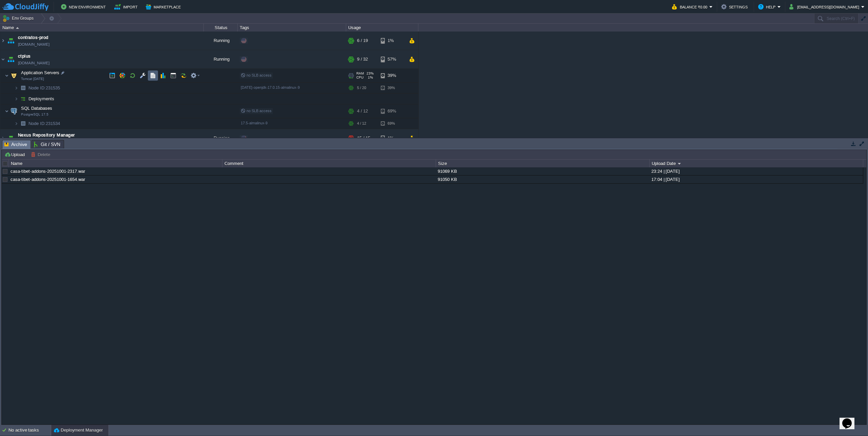  I want to click on div: Usage, so click(382, 27).